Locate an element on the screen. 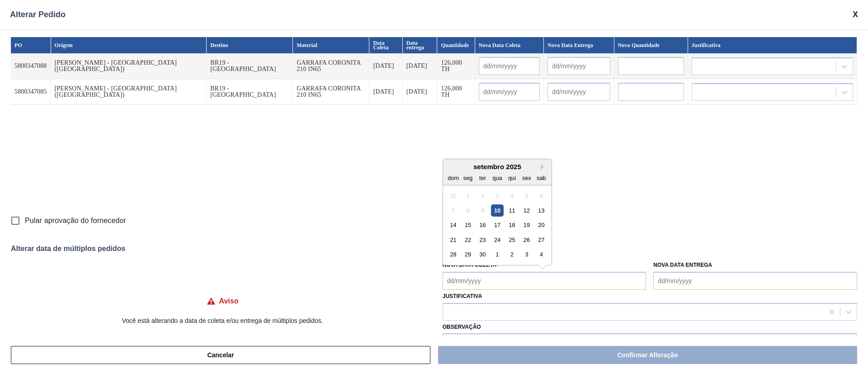 This screenshot has height=374, width=868. th: Nova Data Coleta is located at coordinates (509, 45).